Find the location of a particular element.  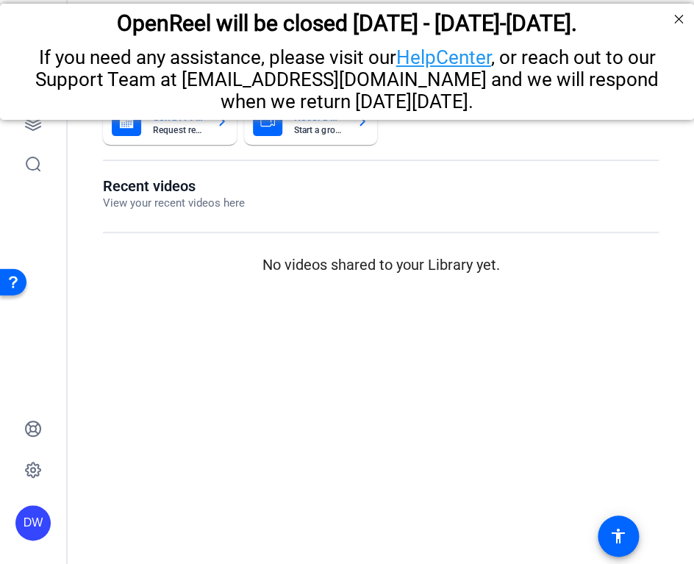

mat-card-subtitle: Request recordings from anyone, anywhere is located at coordinates (179, 130).